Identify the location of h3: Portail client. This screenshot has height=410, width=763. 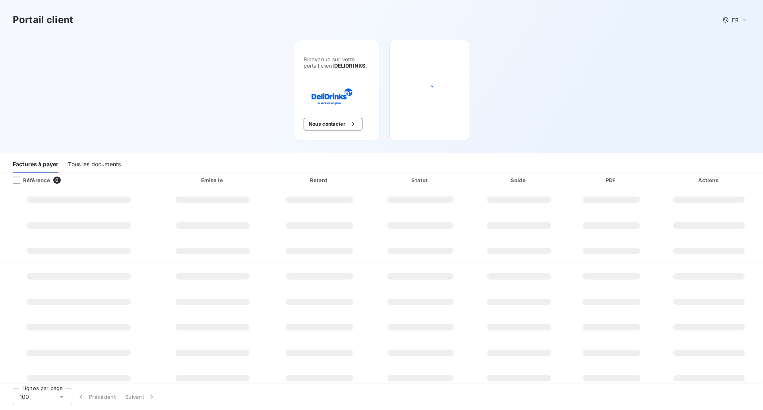
(43, 20).